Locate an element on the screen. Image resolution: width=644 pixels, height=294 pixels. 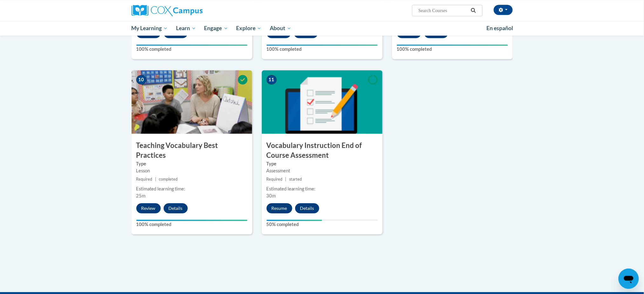
span: 10 is located at coordinates (142, 79).